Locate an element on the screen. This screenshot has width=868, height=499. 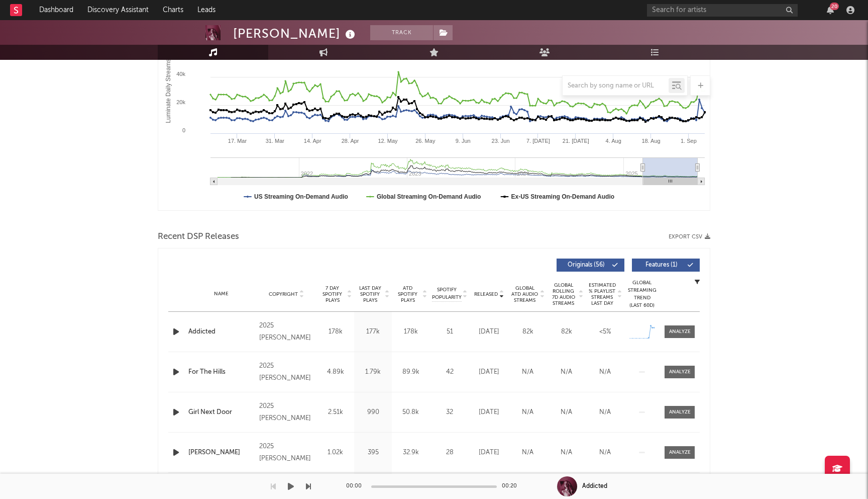
span: Last Day Spotify Plays is located at coordinates (370, 294).